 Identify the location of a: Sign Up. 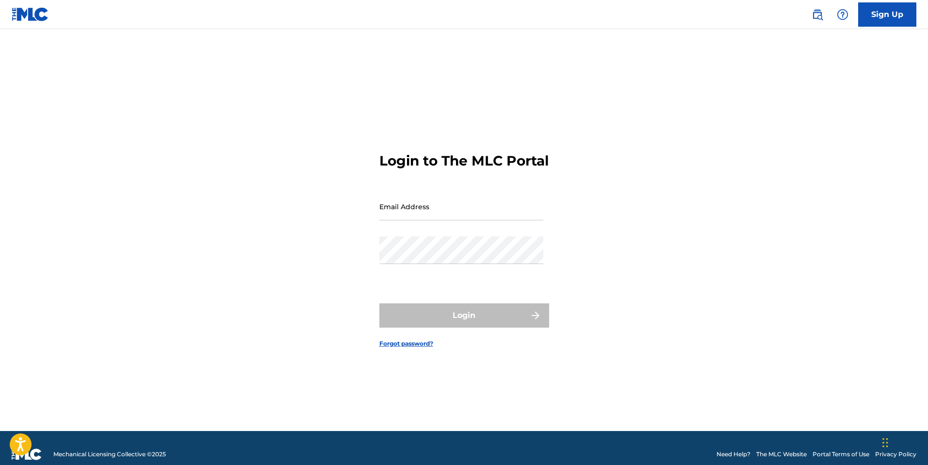
(888, 15).